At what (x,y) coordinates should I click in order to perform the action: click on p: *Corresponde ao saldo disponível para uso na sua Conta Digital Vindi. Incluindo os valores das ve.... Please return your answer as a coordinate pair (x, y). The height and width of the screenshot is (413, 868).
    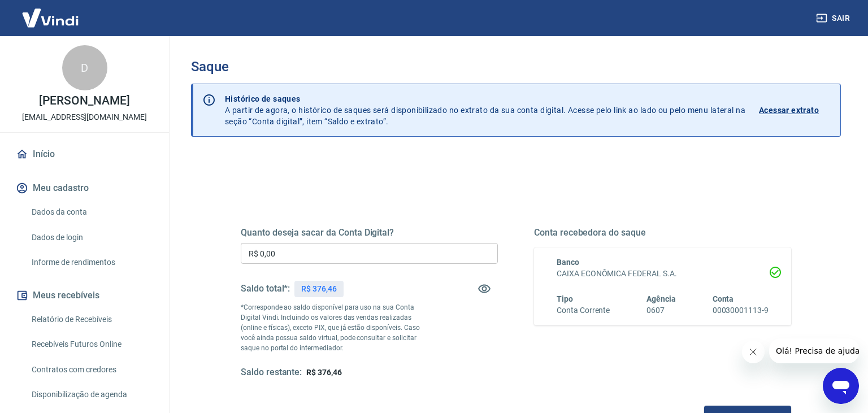
    Looking at the image, I should click on (337, 328).